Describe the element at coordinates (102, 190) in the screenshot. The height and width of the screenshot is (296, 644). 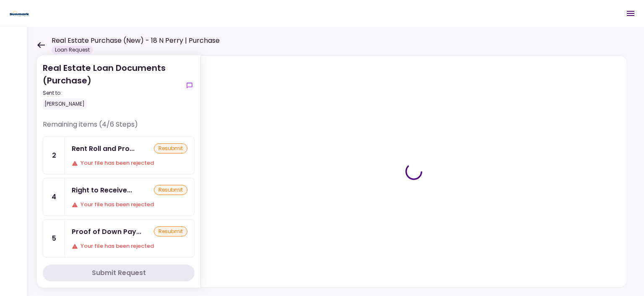
I see `div: Right to Receive Appraisal` at that location.